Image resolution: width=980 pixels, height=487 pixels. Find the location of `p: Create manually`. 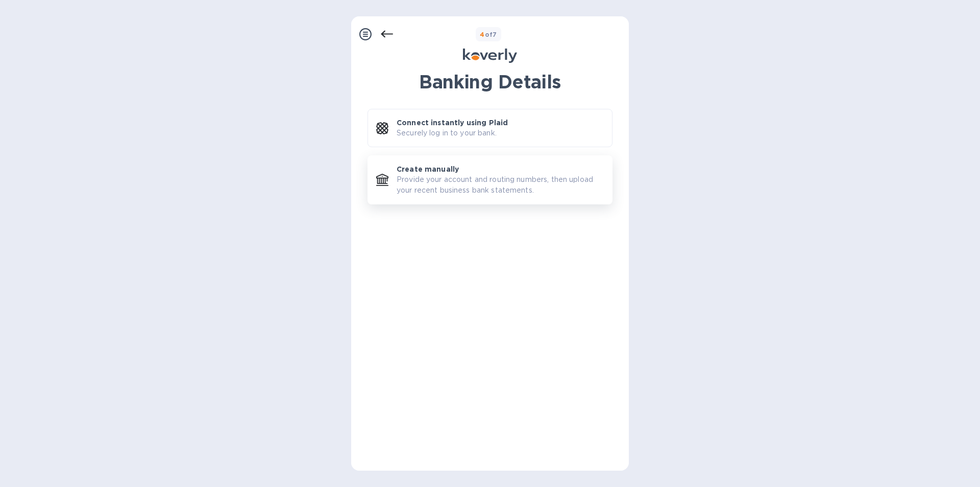

p: Create manually is located at coordinates (428, 169).